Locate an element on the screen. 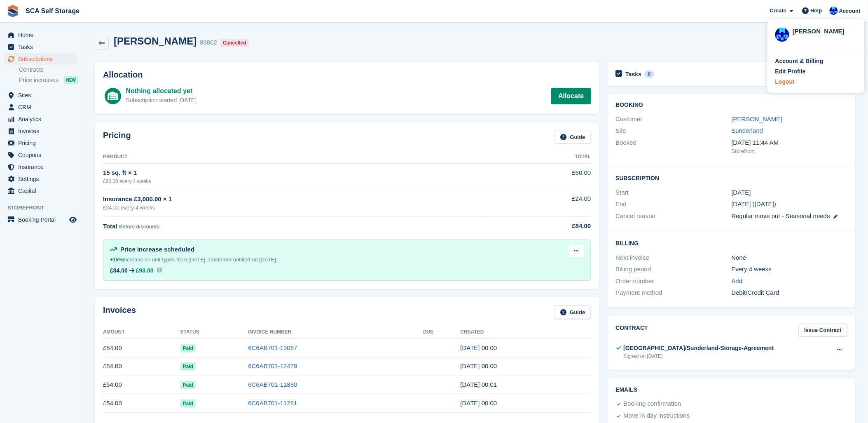 This screenshot has height=423, width=868. span: Booking Portal is located at coordinates (43, 219).